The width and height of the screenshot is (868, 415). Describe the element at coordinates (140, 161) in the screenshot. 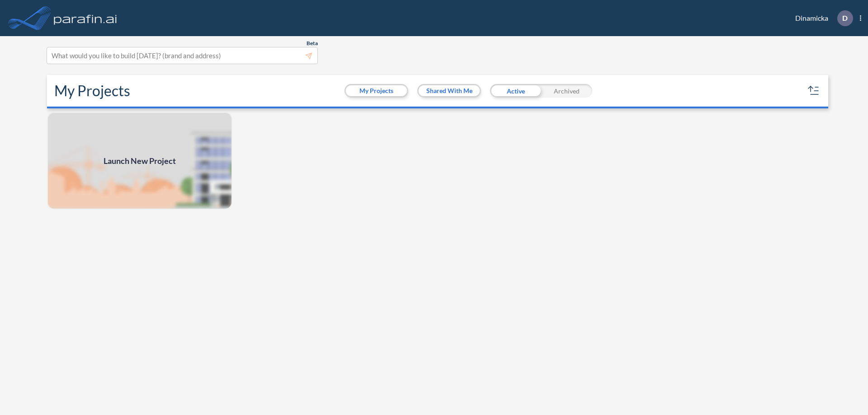

I see `a: Launch New Project` at that location.